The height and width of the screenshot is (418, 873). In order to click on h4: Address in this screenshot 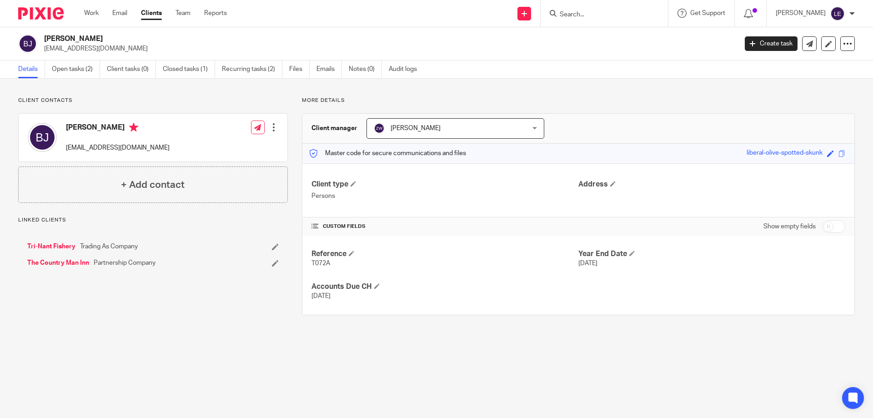, I will do `click(712, 184)`.